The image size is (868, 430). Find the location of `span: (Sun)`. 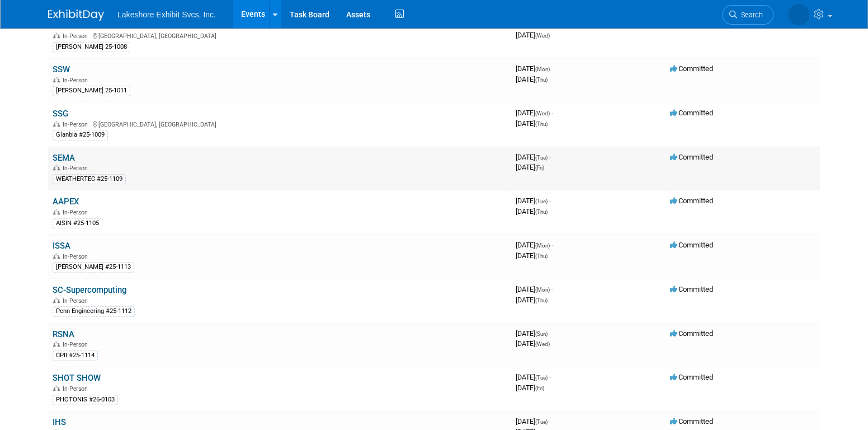

span: (Sun) is located at coordinates (541, 334).